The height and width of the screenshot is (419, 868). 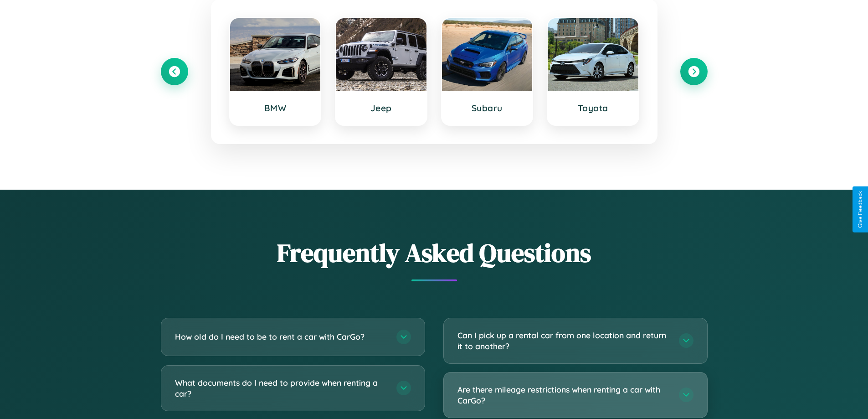 What do you see at coordinates (860, 210) in the screenshot?
I see `div: Give Feedback` at bounding box center [860, 210].